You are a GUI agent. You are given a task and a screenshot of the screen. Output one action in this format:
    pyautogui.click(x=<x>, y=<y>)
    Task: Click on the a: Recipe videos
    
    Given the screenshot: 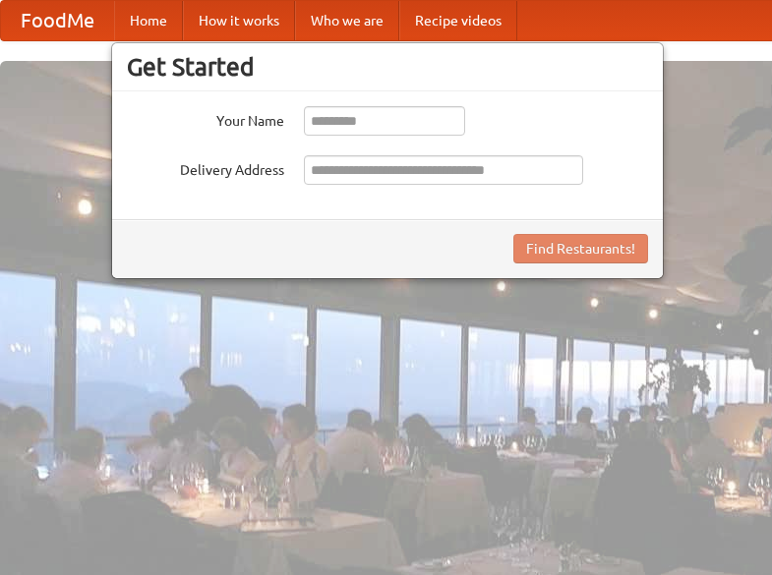 What is the action you would take?
    pyautogui.click(x=458, y=21)
    